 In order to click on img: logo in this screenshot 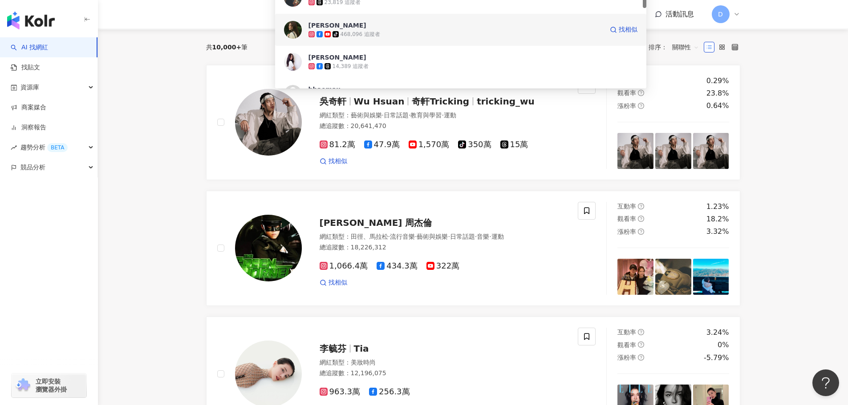, I will do `click(31, 20)`.